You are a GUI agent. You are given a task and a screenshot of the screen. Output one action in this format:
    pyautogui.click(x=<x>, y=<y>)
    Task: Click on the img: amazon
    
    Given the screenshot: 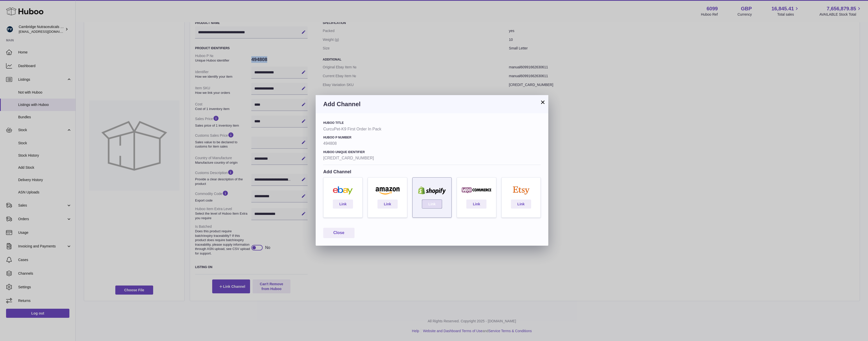 What is the action you would take?
    pyautogui.click(x=387, y=190)
    